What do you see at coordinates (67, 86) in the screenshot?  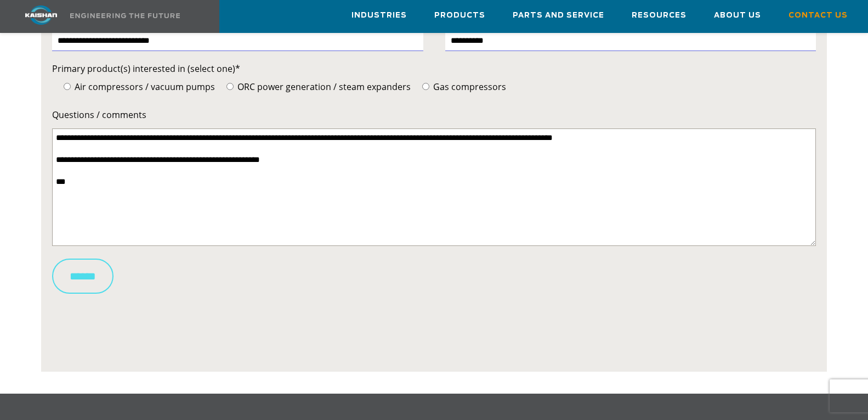 I see `input: Air compressors / vacuum pumps` at bounding box center [67, 86].